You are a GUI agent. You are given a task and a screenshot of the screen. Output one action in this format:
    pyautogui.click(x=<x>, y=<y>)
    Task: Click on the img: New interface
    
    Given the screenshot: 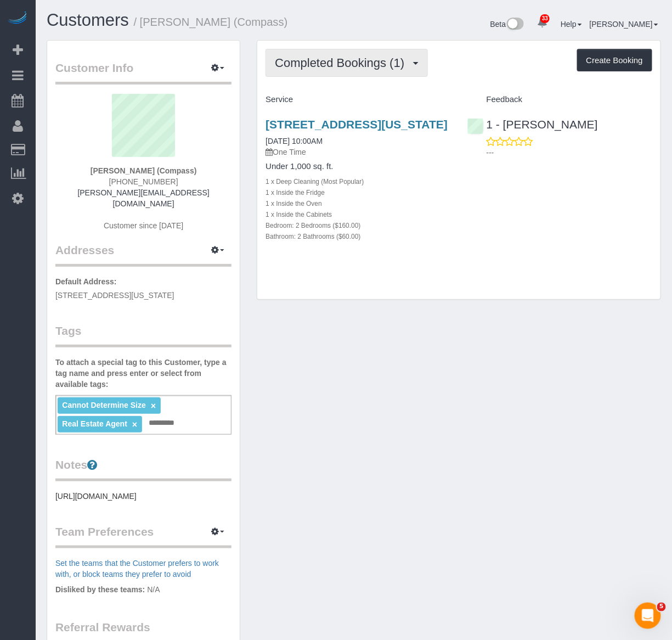 What is the action you would take?
    pyautogui.click(x=515, y=25)
    